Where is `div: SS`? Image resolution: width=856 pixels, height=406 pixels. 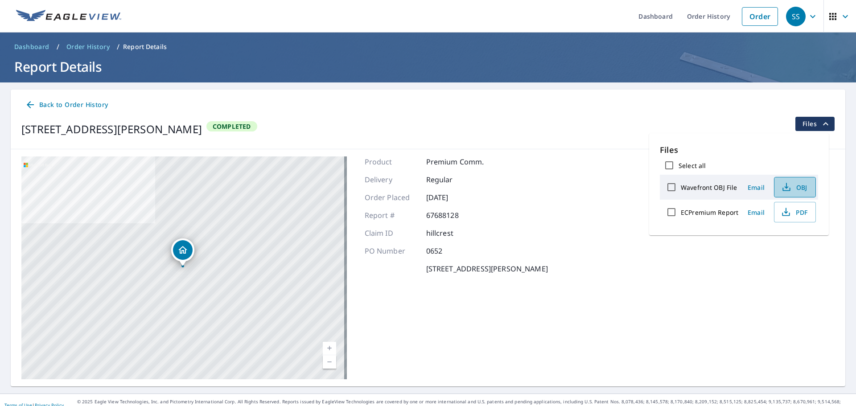
div: SS is located at coordinates (796, 16).